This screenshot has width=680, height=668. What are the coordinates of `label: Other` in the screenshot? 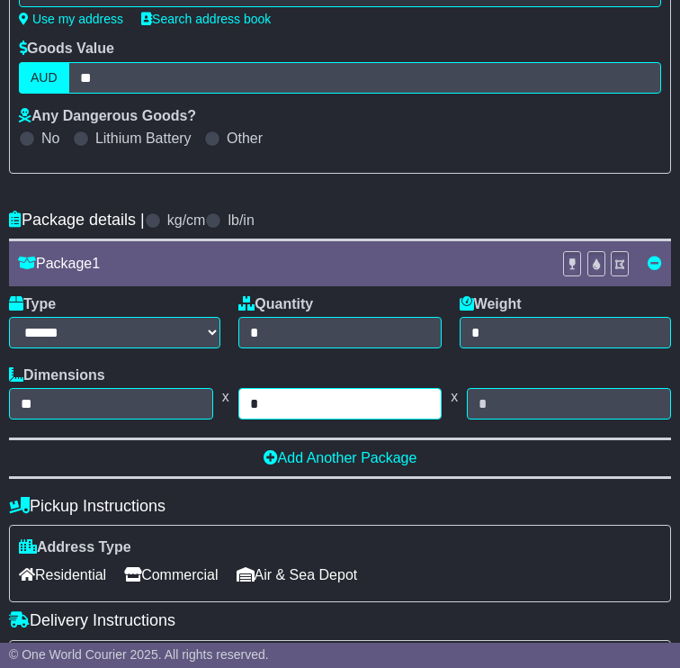 It's located at (245, 138).